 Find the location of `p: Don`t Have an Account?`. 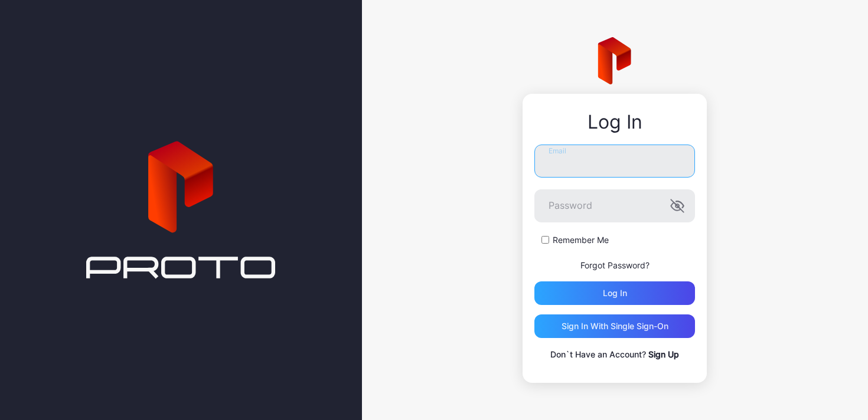

p: Don`t Have an Account? is located at coordinates (615, 354).